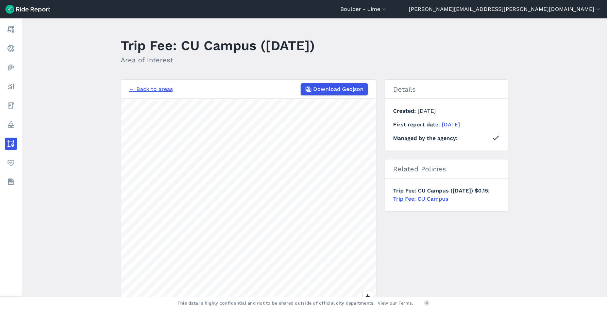  Describe the element at coordinates (11, 86) in the screenshot. I see `a: Analyze` at that location.